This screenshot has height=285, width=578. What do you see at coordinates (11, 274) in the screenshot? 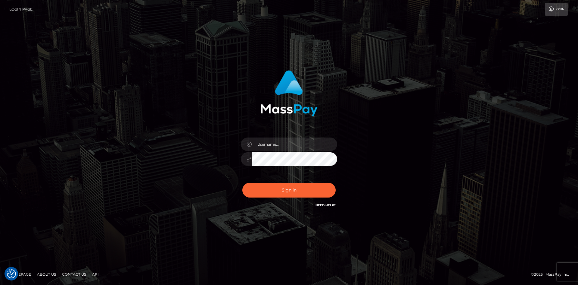
I see `img: Revisit consent button` at bounding box center [11, 274].